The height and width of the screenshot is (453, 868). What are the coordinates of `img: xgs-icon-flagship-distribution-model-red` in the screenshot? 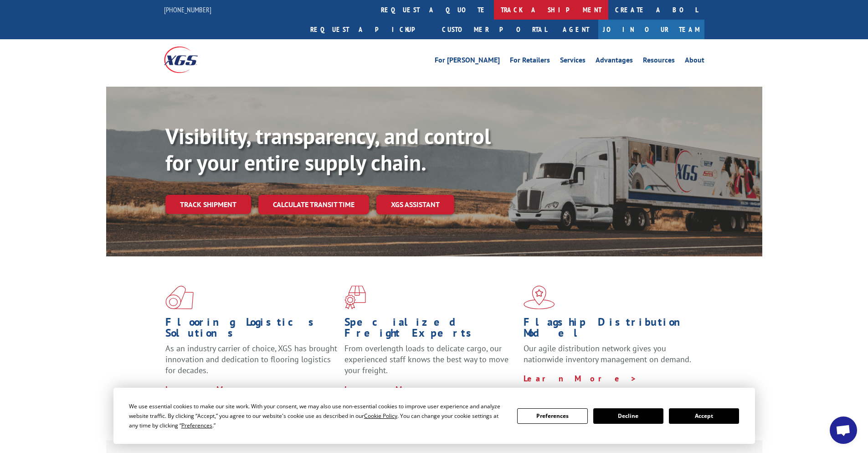 It's located at (539, 297).